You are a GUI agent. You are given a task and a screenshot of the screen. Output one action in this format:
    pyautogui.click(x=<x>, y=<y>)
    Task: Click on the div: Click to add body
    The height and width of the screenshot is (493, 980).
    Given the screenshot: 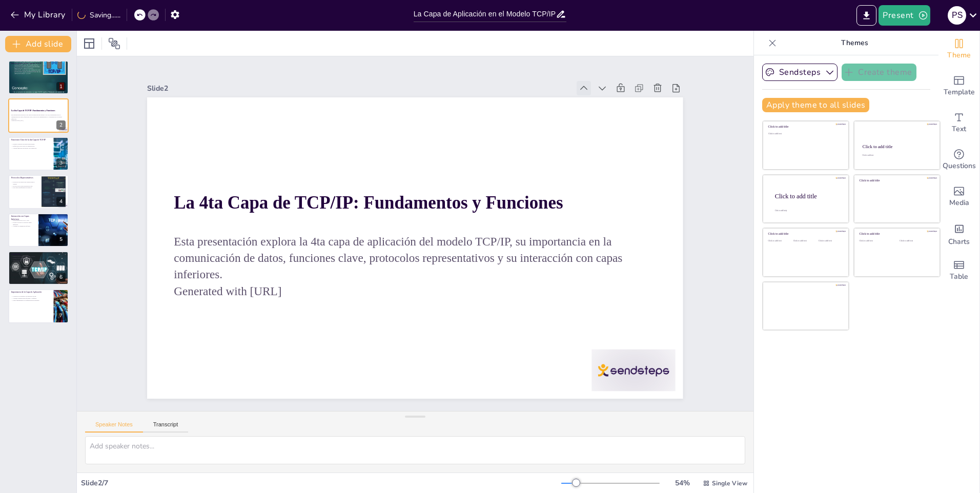 What is the action you would take?
    pyautogui.click(x=808, y=210)
    